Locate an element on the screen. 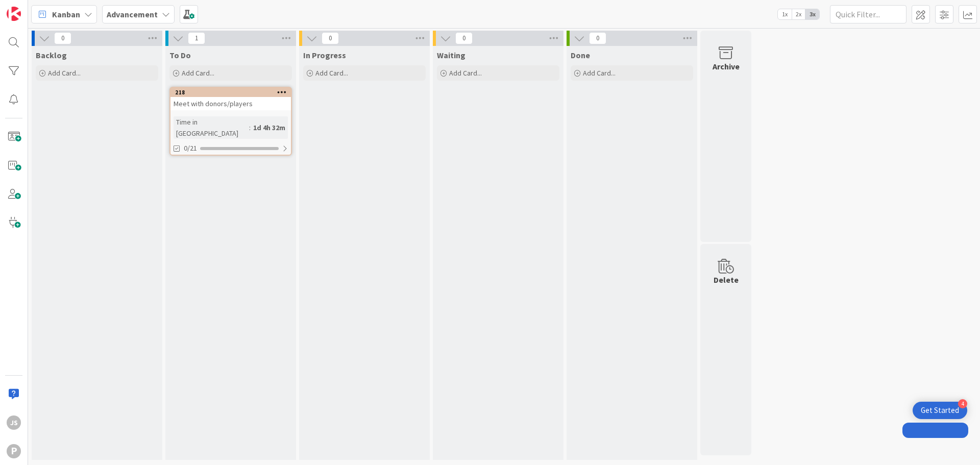  img: Visit kanbanzone.com is located at coordinates (14, 14).